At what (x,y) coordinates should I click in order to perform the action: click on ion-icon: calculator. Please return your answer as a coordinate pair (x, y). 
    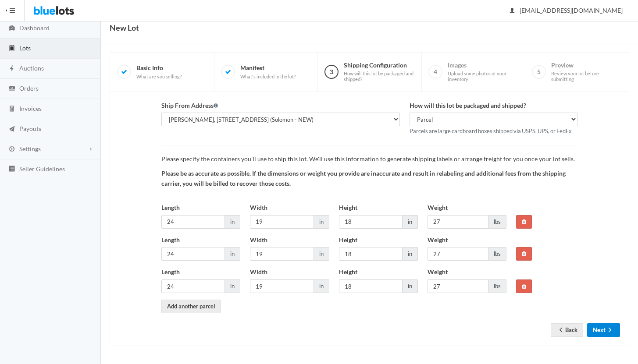
    Looking at the image, I should click on (12, 109).